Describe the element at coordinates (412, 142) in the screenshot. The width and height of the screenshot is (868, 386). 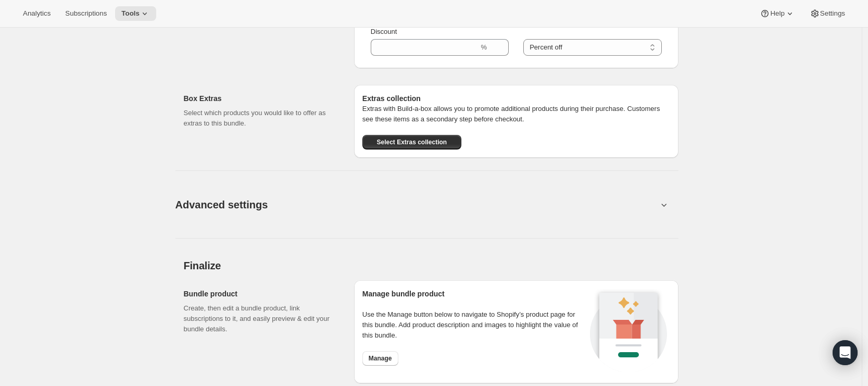
I see `button: Select Extras collection` at that location.